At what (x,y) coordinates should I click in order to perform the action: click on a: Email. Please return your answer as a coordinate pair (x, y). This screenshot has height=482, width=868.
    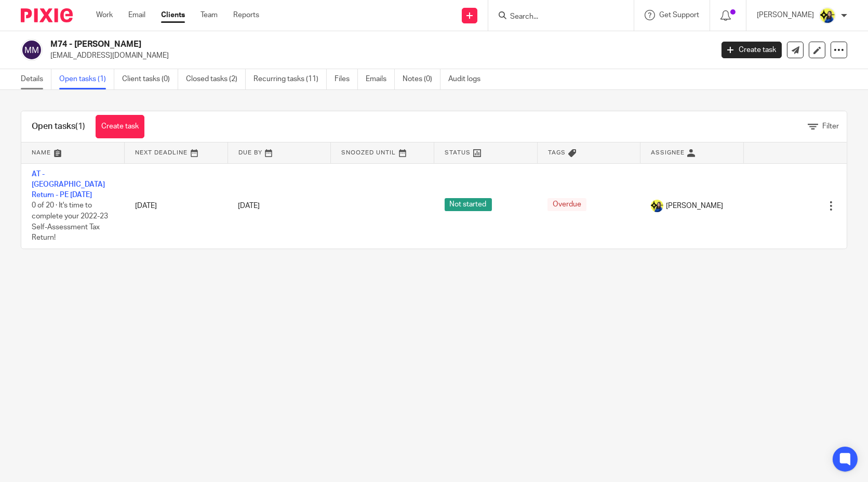
    Looking at the image, I should click on (136, 15).